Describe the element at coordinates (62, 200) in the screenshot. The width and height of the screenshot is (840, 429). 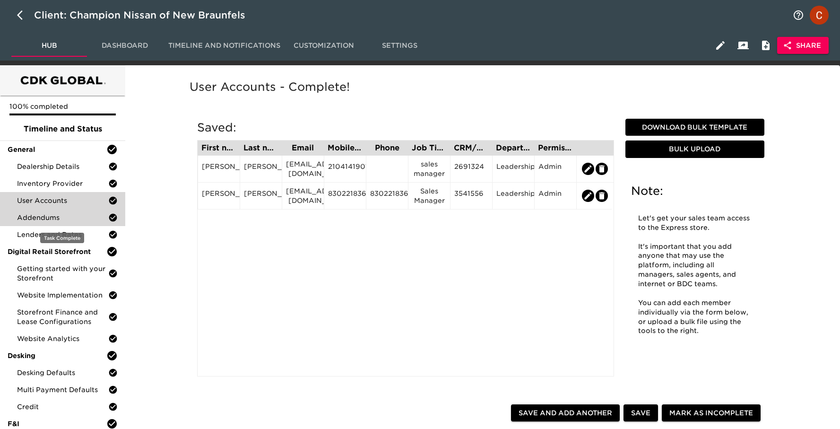
I see `span: User Accounts` at that location.